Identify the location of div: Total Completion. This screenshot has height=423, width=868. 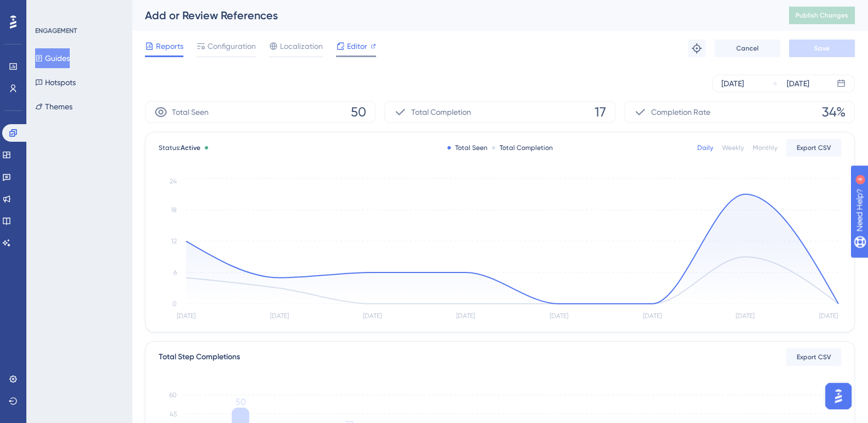
(522, 148).